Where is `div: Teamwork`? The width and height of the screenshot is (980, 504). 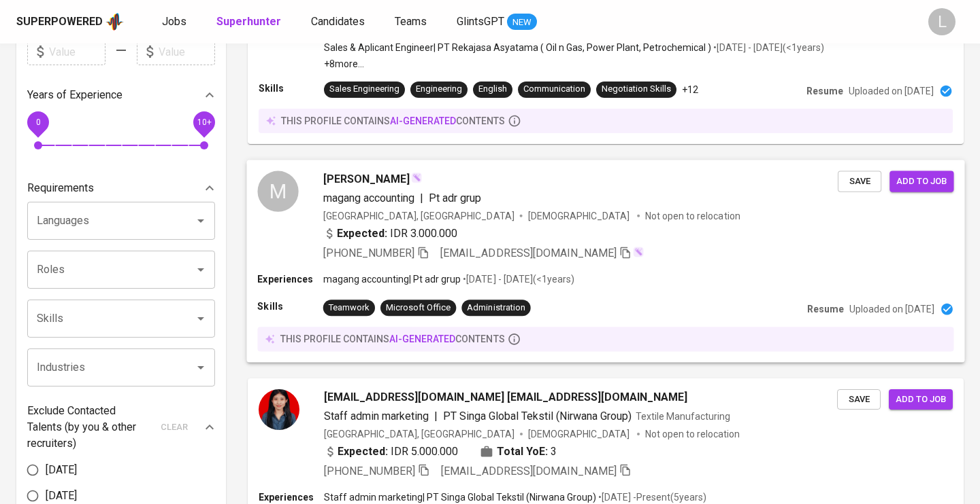 div: Teamwork is located at coordinates (349, 308).